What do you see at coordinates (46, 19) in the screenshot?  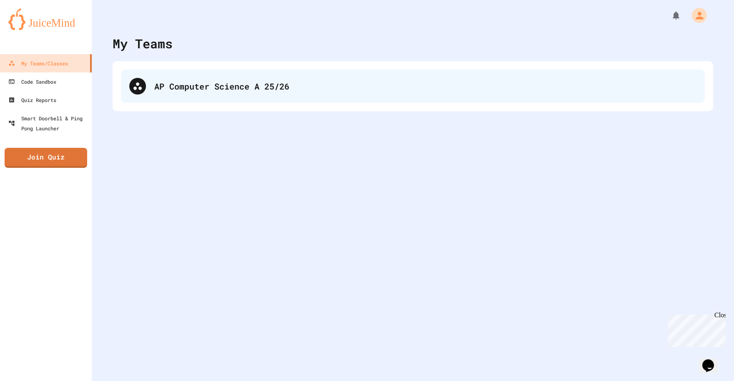 I see `img: logo-orange.svg` at bounding box center [46, 19].